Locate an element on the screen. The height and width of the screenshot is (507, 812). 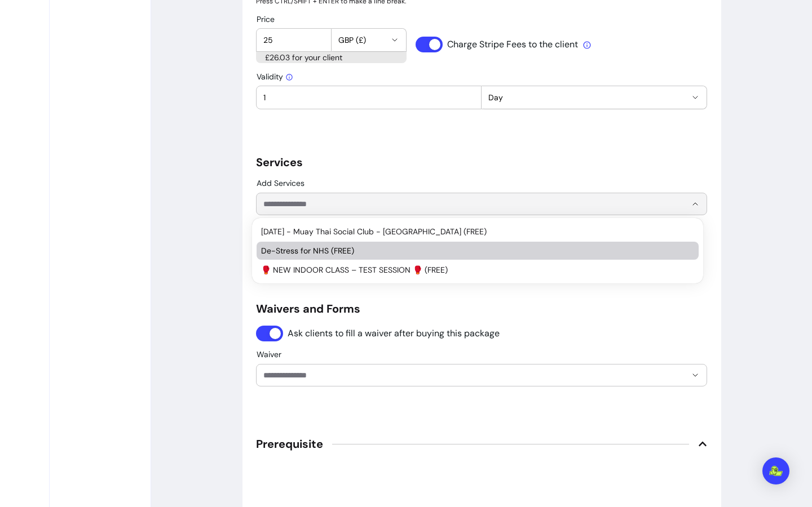
span: Validity is located at coordinates (274, 77).